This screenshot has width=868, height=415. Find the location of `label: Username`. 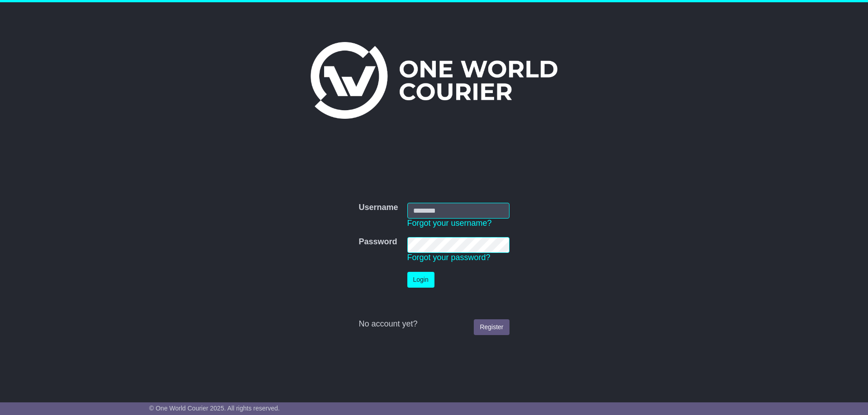

label: Username is located at coordinates (378, 208).